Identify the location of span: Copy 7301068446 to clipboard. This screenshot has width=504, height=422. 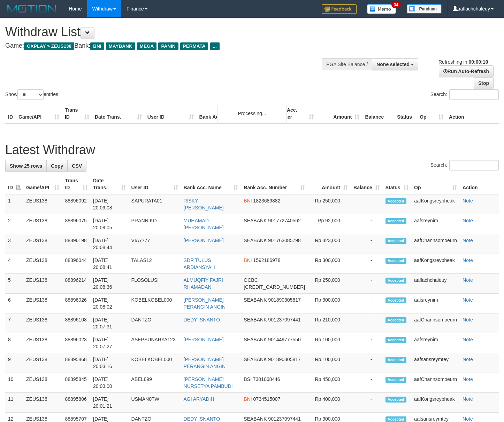
(267, 379).